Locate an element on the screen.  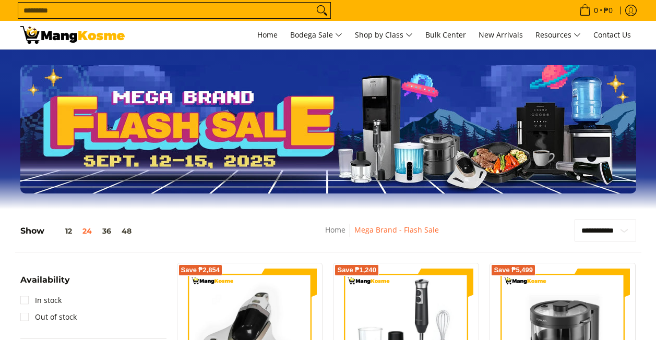
span: 0 is located at coordinates (596, 10).